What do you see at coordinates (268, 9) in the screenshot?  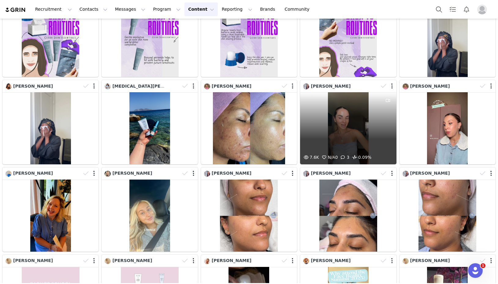 I see `a: Brands` at bounding box center [268, 9].